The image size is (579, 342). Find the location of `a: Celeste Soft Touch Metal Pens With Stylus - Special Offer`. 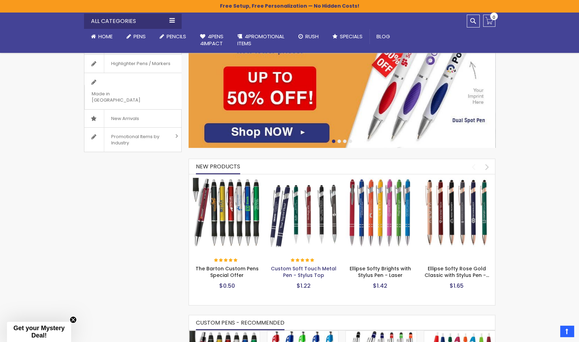

a: Celeste Soft Touch Metal Pens With Stylus - Special Offer is located at coordinates (381, 334).